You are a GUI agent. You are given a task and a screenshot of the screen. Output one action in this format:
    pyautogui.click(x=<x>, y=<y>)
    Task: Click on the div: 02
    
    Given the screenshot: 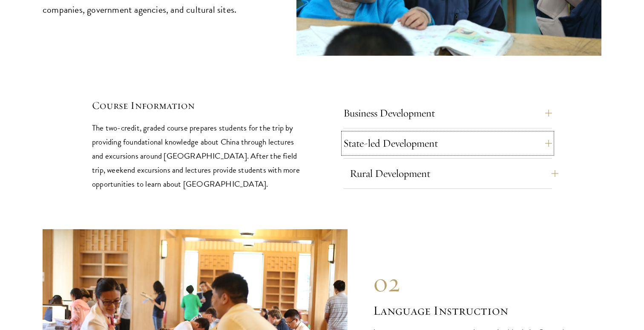 What is the action you would take?
    pyautogui.click(x=488, y=283)
    